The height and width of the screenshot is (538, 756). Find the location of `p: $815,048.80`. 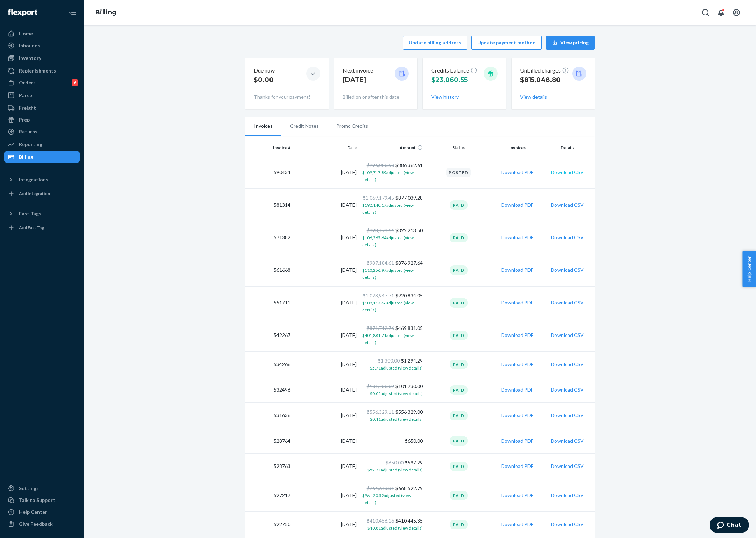

p: $815,048.80 is located at coordinates (545, 80).